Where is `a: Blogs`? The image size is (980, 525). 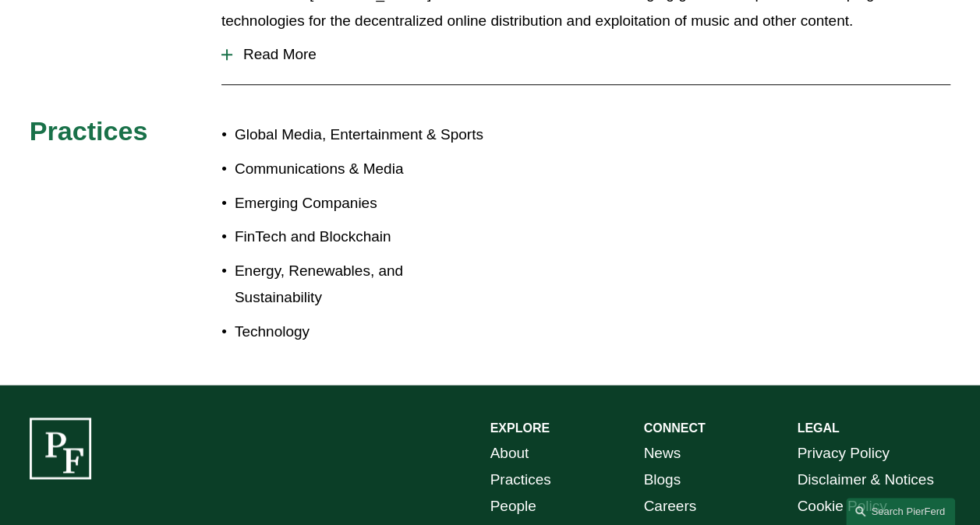 a: Blogs is located at coordinates (662, 480).